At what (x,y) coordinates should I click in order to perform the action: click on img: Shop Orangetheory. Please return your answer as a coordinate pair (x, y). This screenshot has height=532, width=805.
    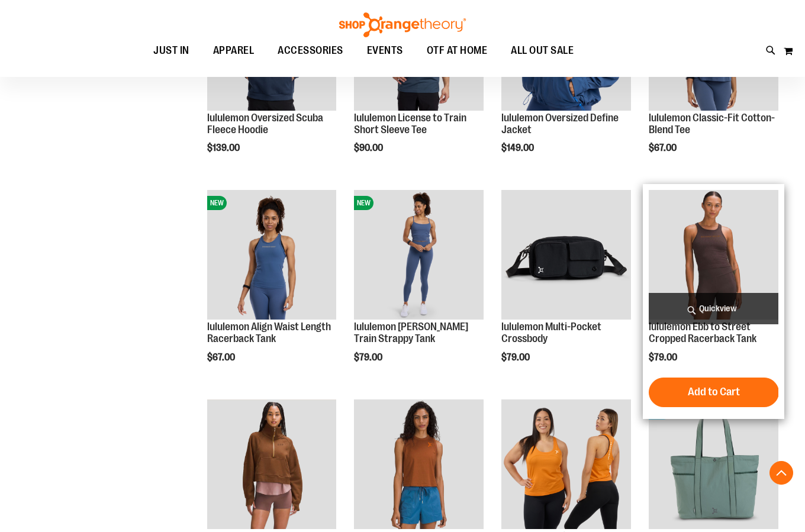
    Looking at the image, I should click on (402, 25).